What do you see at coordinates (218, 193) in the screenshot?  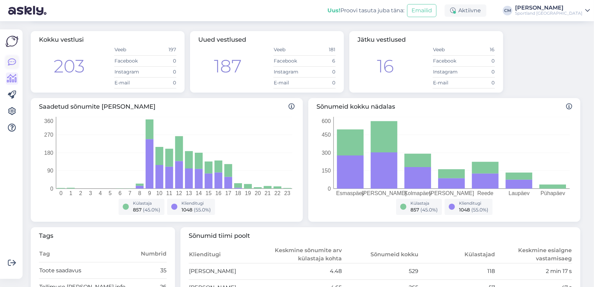 I see `tspan: 16` at bounding box center [218, 193].